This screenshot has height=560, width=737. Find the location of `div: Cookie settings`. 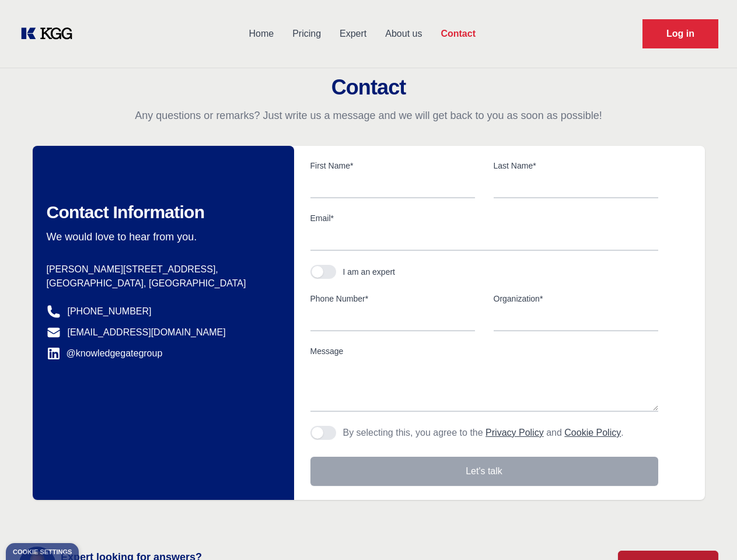

div: Cookie settings is located at coordinates (42, 552).